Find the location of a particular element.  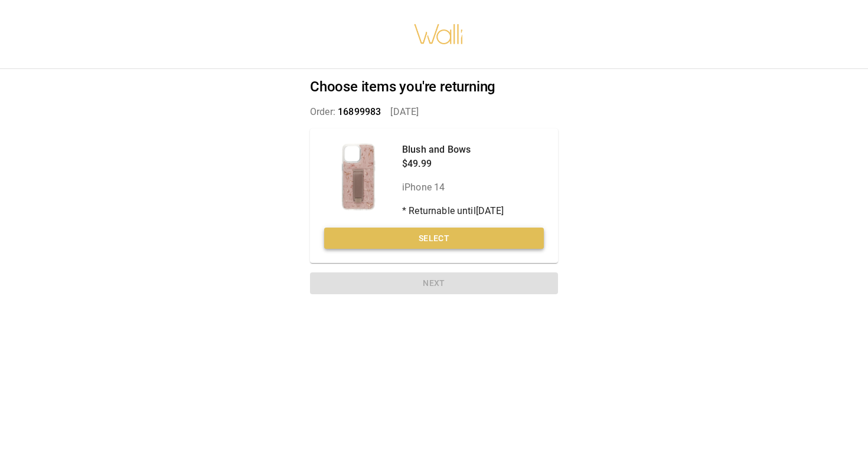

p: iPhone 14 is located at coordinates (453, 188).